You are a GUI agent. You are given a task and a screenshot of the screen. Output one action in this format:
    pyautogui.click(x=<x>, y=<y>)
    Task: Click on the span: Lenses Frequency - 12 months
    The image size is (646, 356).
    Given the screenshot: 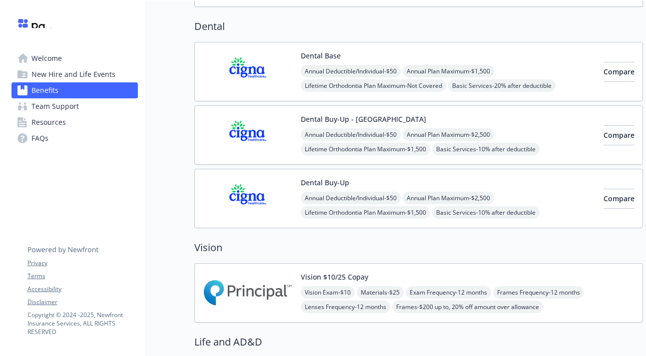 What is the action you would take?
    pyautogui.click(x=345, y=307)
    